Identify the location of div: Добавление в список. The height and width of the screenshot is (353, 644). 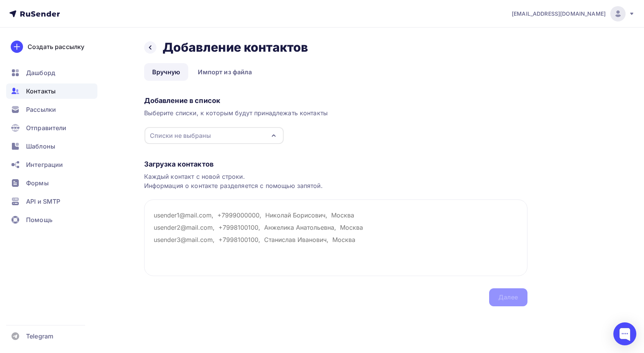
(336, 101).